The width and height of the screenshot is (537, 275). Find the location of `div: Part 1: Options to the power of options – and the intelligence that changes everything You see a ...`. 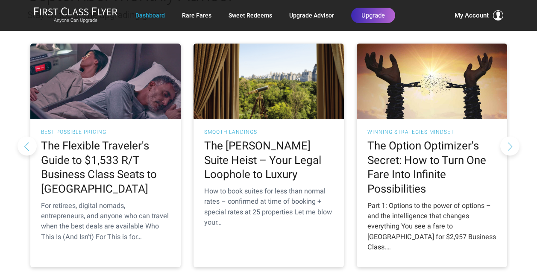

div: Part 1: Options to the power of options – and the intelligence that changes everything You see a ... is located at coordinates (432, 227).